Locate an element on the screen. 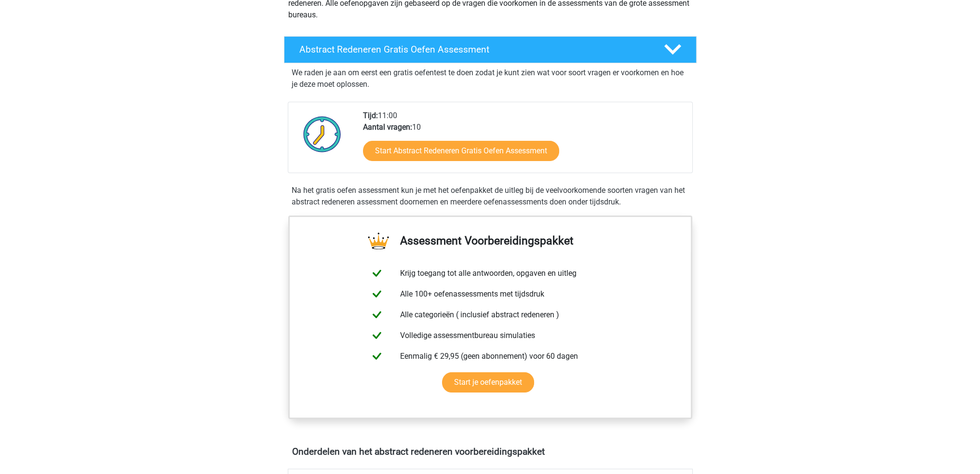 This screenshot has height=474, width=980. a: Start Abstract Redeneren Gratis Oefen Assessment is located at coordinates (461, 151).